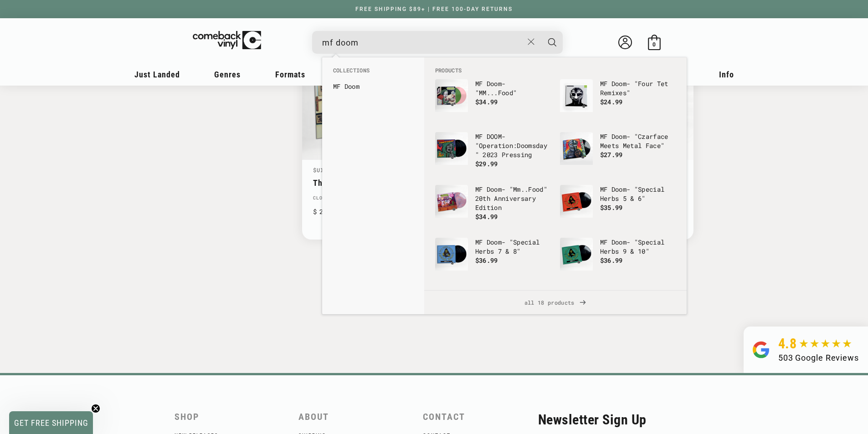 The width and height of the screenshot is (868, 434). What do you see at coordinates (493, 207) in the screenshot?
I see `li: products: MF Doom - "Mm..Food" 20th Anniversary Edition` at bounding box center [493, 207].